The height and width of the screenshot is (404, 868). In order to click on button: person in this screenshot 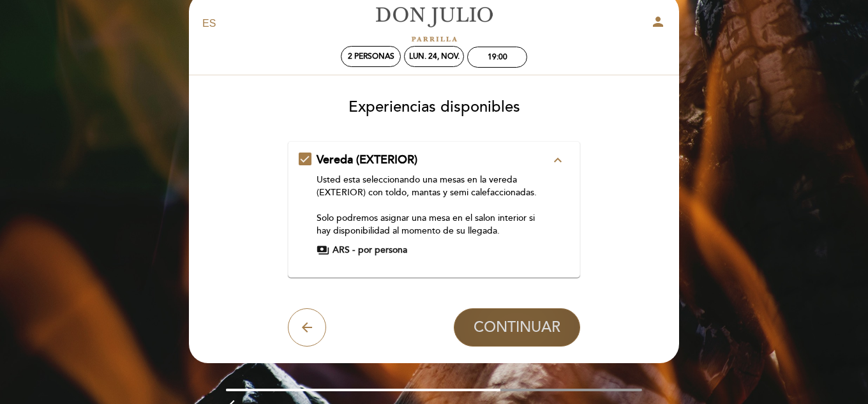, I will do `click(658, 24)`.